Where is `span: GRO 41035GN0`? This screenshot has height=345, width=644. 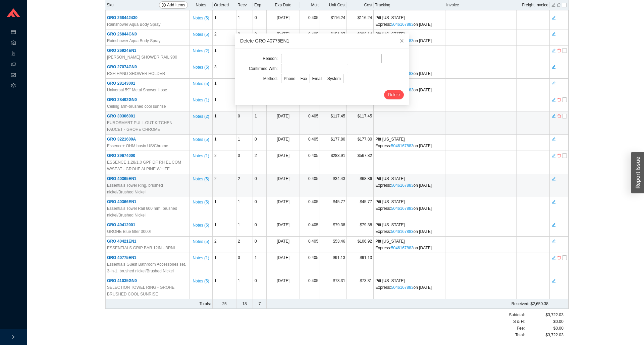
span: GRO 41035GN0 is located at coordinates (121, 281).